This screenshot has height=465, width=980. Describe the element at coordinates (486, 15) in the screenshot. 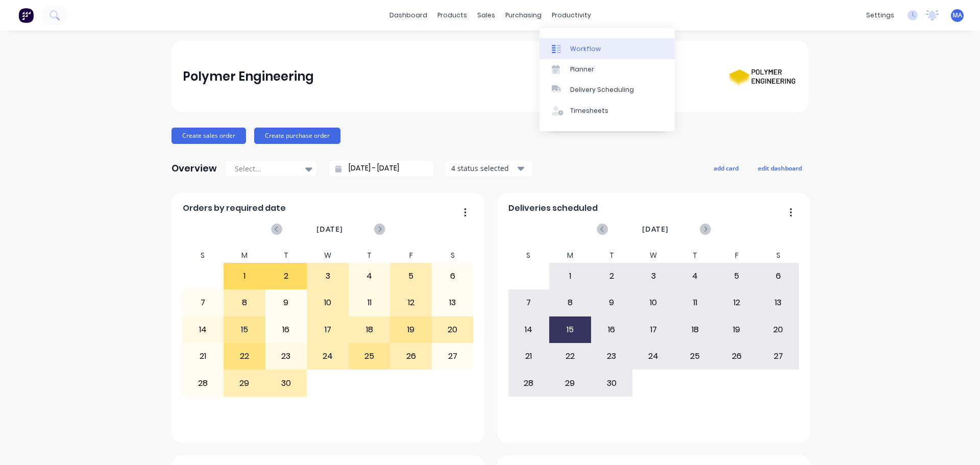

I see `div: sales` at that location.